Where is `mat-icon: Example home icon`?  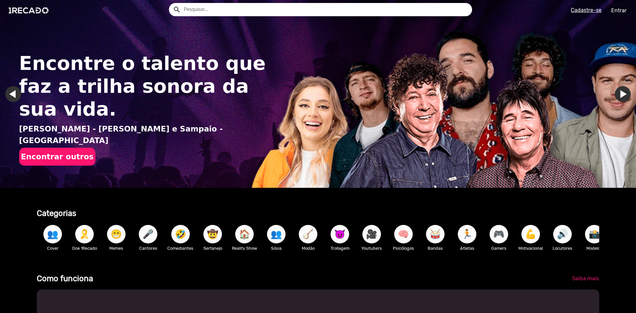
mat-icon: Example home icon is located at coordinates (177, 10).